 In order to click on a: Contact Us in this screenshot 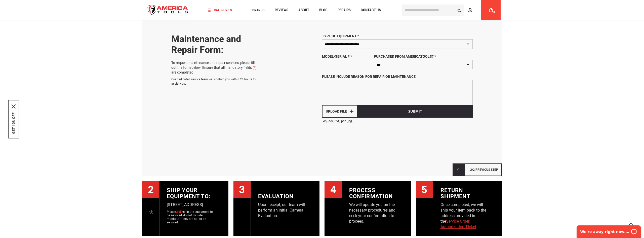, I will do `click(371, 10)`.